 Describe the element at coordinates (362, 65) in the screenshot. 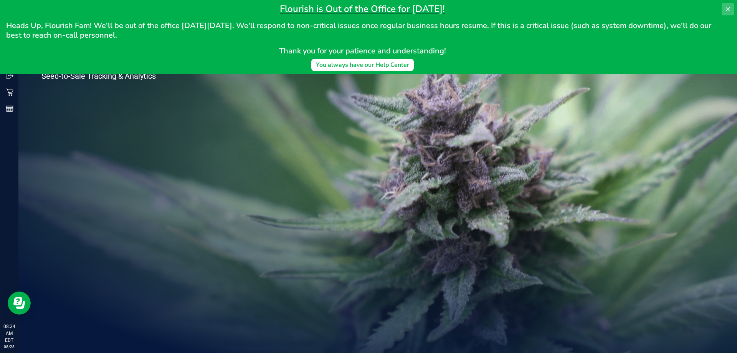

I see `div: You always have our Help Center` at that location.